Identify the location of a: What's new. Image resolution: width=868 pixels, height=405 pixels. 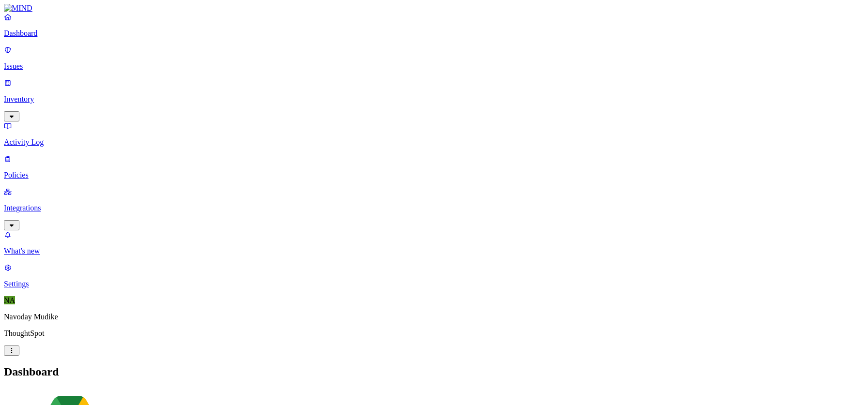
(434, 243).